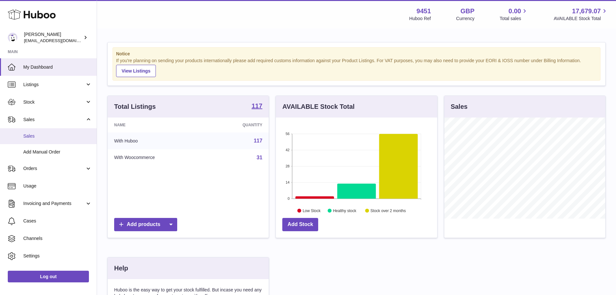  I want to click on span: Channels, so click(58, 238).